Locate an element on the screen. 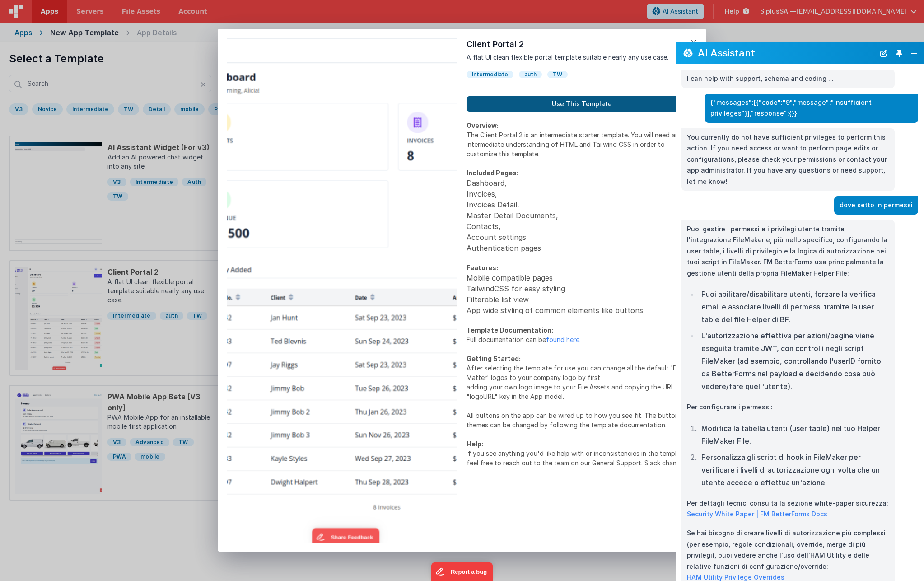  span: Account settings is located at coordinates (496, 237).